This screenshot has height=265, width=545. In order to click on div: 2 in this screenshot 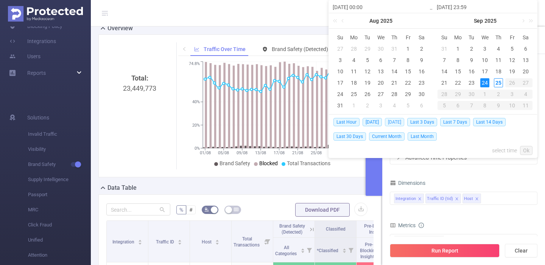, I will do `click(368, 106)`.